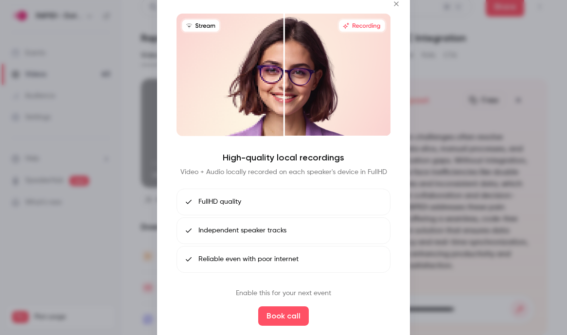  What do you see at coordinates (284, 158) in the screenshot?
I see `h4: High-quality local recordings` at bounding box center [284, 158].